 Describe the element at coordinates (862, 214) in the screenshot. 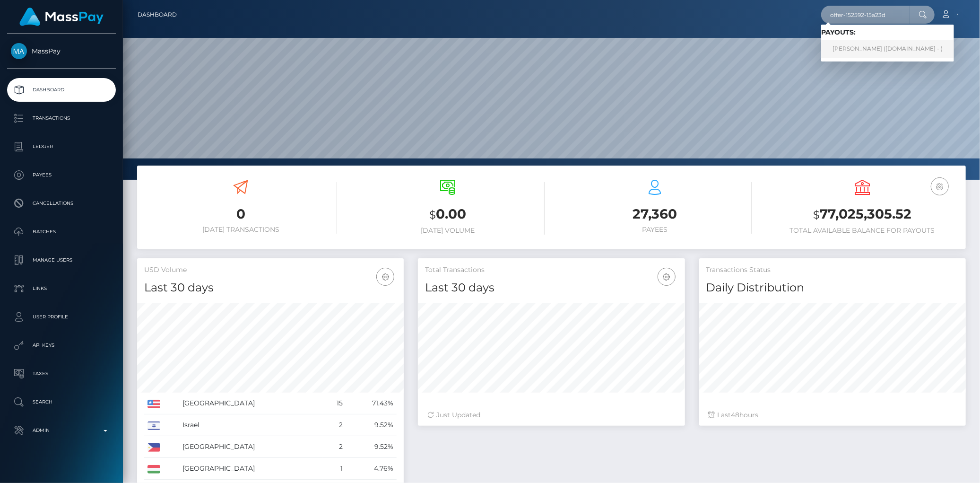

I see `h3: 77,025,305.52` at that location.